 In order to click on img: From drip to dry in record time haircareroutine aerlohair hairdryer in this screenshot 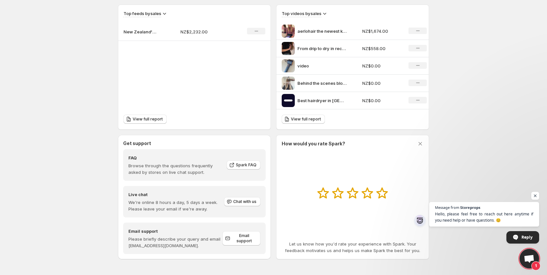, I will do `click(288, 48)`.